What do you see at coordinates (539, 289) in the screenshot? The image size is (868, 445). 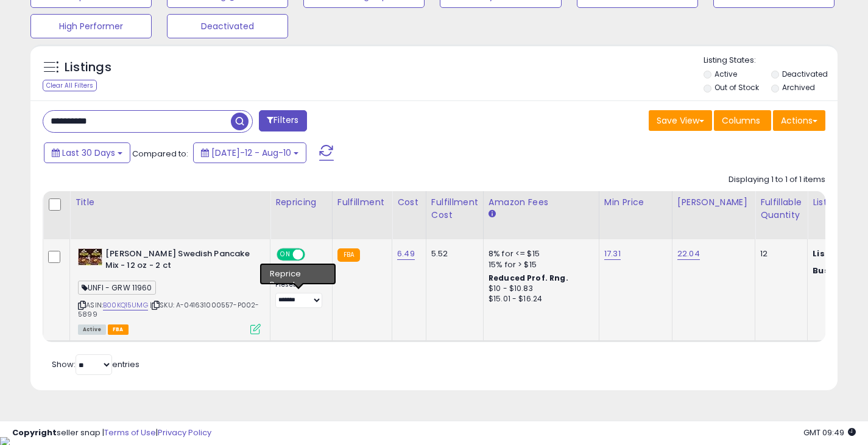 I see `div: $10 - $10.83` at bounding box center [539, 289].